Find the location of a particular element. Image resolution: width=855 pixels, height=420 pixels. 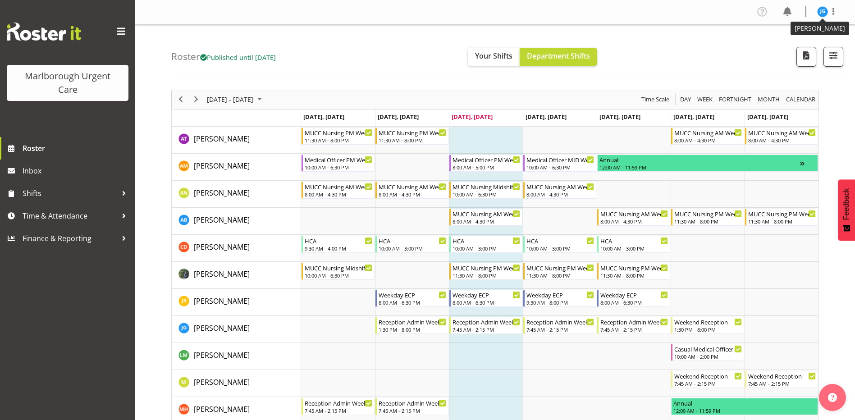

div: 10:00 AM - 3:00 PM is located at coordinates (634, 248).